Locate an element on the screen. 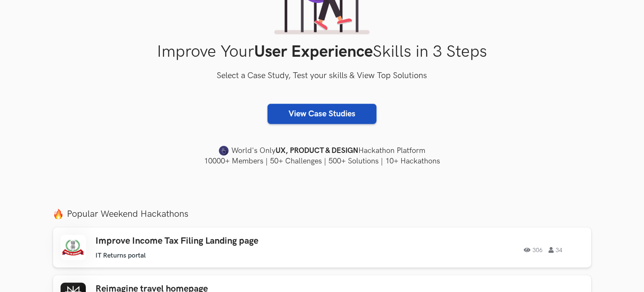 This screenshot has height=292, width=644. a: View Case Studies is located at coordinates (322, 114).